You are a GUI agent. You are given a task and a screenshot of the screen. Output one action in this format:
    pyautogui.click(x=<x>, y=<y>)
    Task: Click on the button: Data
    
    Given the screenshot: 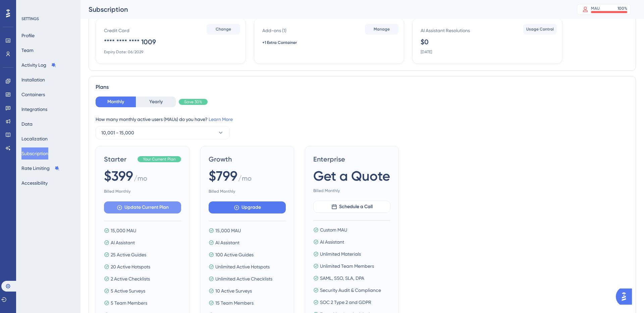 What is the action you would take?
    pyautogui.click(x=27, y=124)
    